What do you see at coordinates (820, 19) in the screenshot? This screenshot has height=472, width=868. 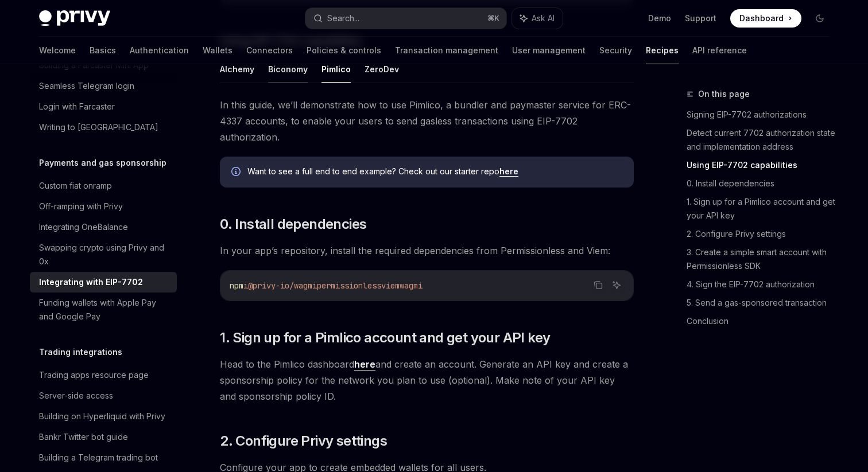 I see `button: Toggle dark mode` at bounding box center [820, 19].